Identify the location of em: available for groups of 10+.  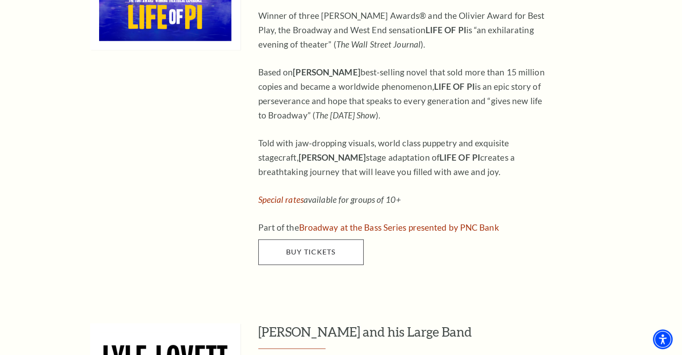
(330, 199).